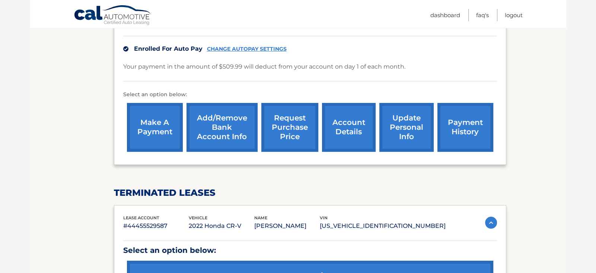 This screenshot has height=273, width=596. I want to click on span: vehicle, so click(198, 217).